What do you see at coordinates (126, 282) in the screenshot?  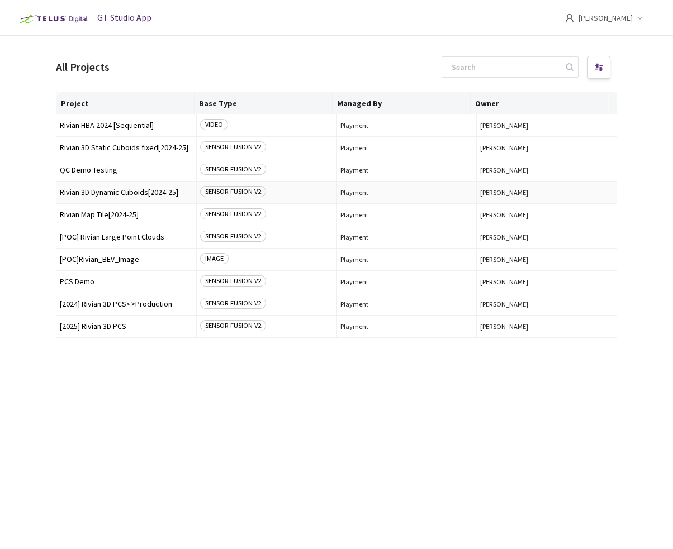 I see `span: PCS Demo` at bounding box center [126, 282].